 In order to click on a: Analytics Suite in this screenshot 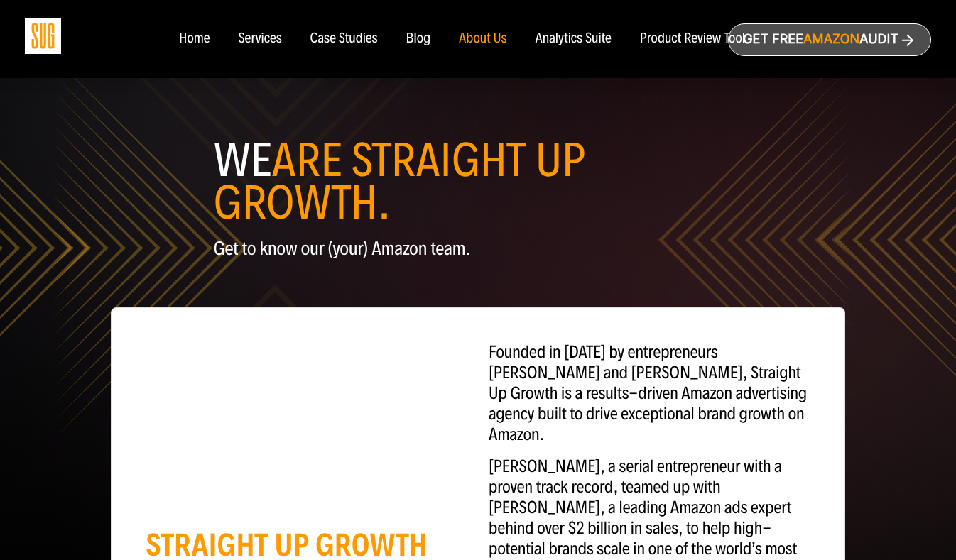, I will do `click(573, 39)`.